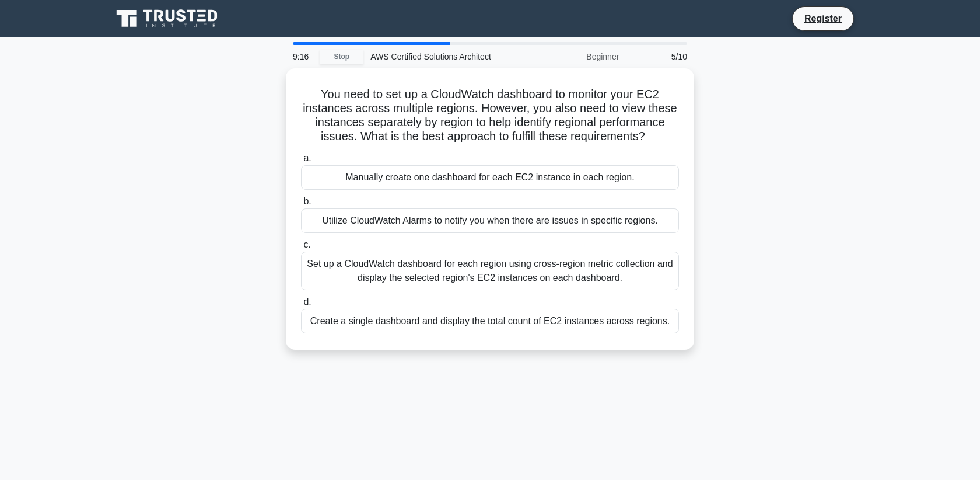  What do you see at coordinates (490, 115) in the screenshot?
I see `h5: You need to set up a CloudWatch dashboard to monitor your EC2 instances across multiple regions. ...` at bounding box center [490, 115].